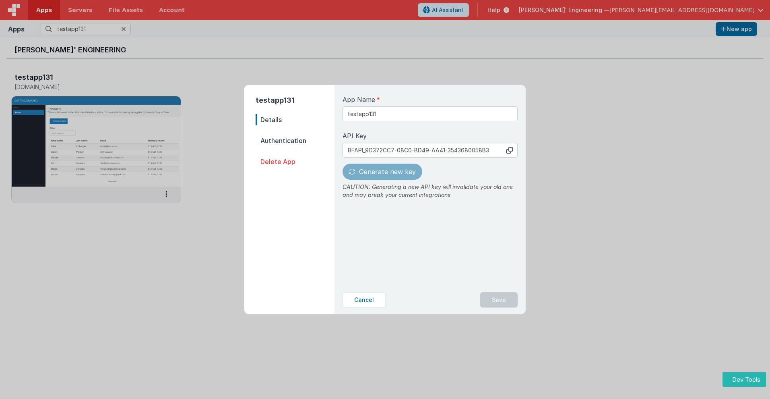  What do you see at coordinates (359, 99) in the screenshot?
I see `span: App Name` at bounding box center [359, 99].